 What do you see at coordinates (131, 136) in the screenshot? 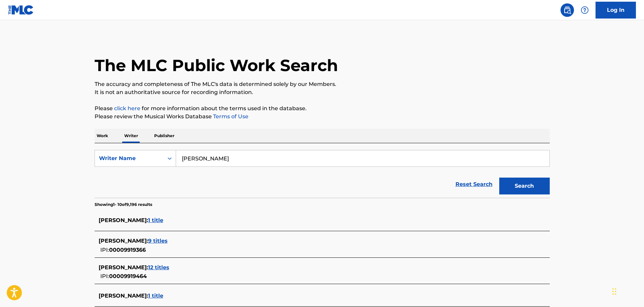
I see `p: Writer` at bounding box center [131, 136].